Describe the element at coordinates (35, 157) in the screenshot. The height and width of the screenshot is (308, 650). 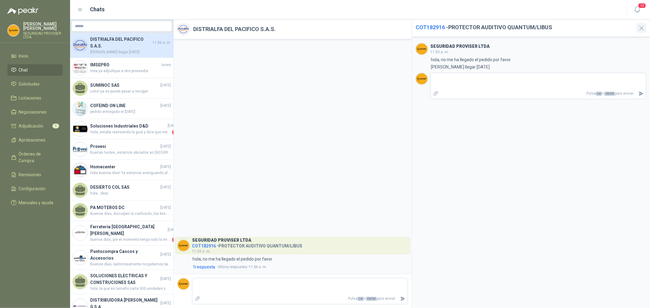
I see `a: Órdenes de Compra` at that location.